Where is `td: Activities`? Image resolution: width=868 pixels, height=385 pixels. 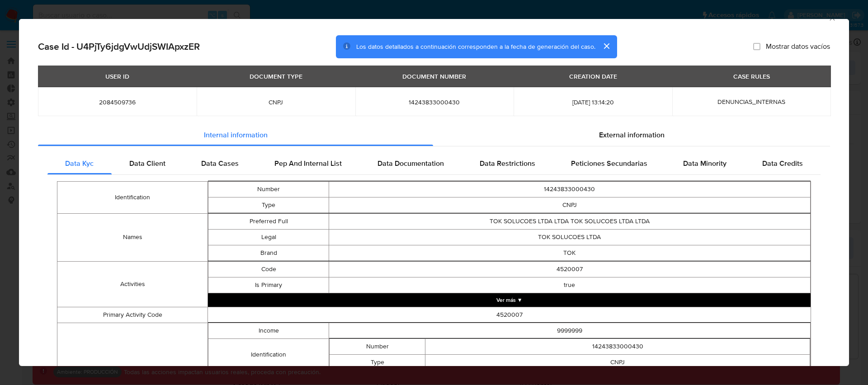 td: Activities is located at coordinates (133, 284).